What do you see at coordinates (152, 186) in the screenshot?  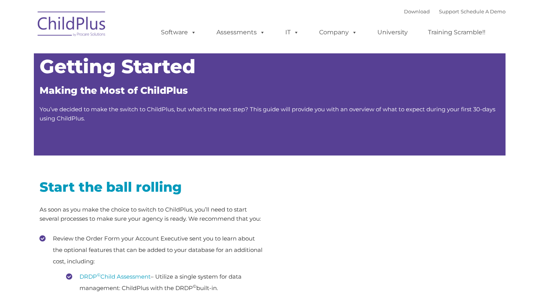 I see `h2: Start the ball rolling` at bounding box center [152, 186].